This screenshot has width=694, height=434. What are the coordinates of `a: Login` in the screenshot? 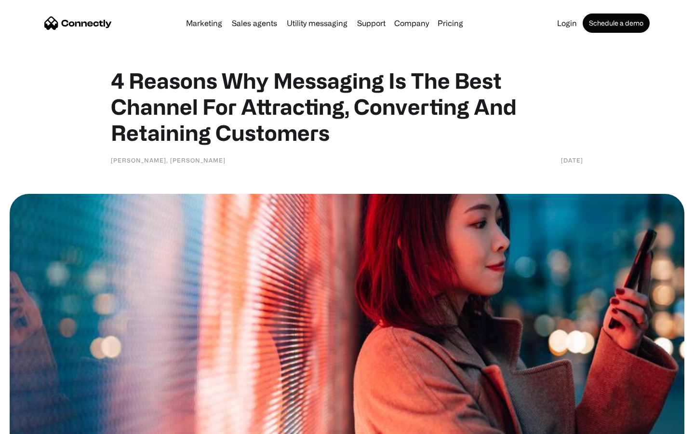 It's located at (567, 23).